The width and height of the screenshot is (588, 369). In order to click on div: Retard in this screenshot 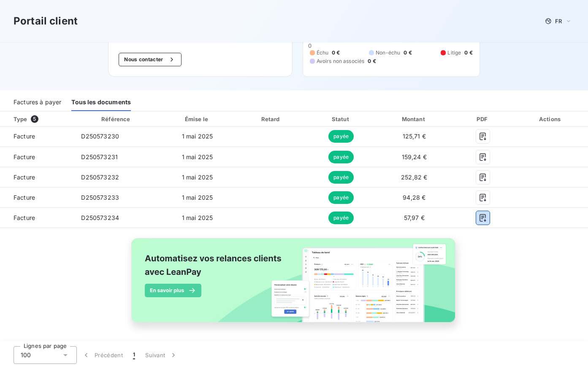, I will do `click(271, 119)`.